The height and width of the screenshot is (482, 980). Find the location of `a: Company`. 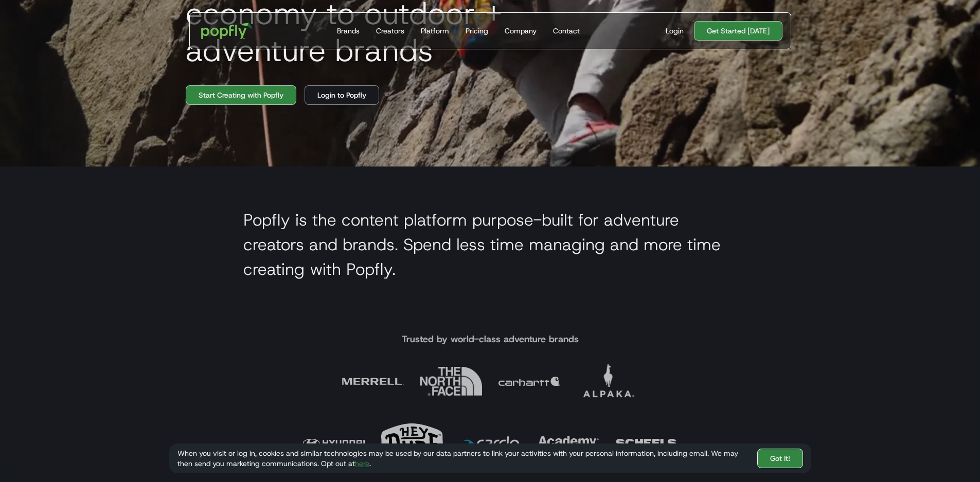

a: Company is located at coordinates (521, 31).